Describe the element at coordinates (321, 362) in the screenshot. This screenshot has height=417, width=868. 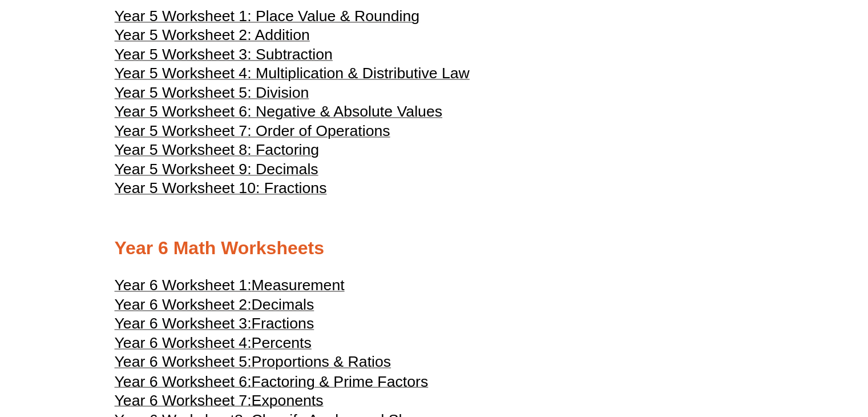
I see `span: Proportions & Ratios` at that location.